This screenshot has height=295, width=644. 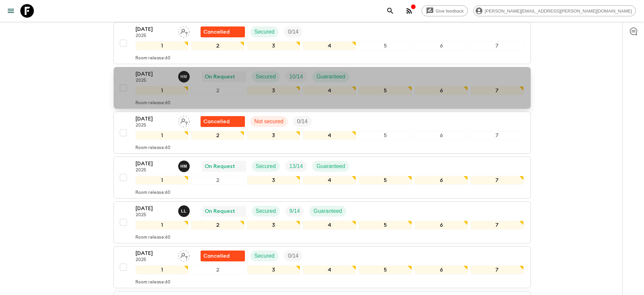 What do you see at coordinates (295, 211) in the screenshot?
I see `p: 9 / 14` at bounding box center [295, 211].